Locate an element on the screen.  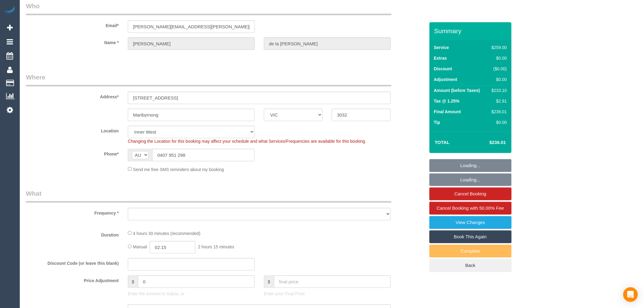
legend: Who is located at coordinates (208, 8).